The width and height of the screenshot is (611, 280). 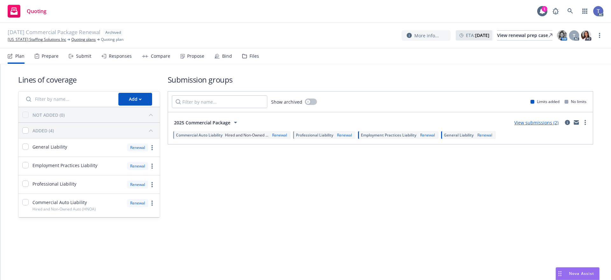 What do you see at coordinates (577, 122) in the screenshot?
I see `a: mail` at bounding box center [577, 122].